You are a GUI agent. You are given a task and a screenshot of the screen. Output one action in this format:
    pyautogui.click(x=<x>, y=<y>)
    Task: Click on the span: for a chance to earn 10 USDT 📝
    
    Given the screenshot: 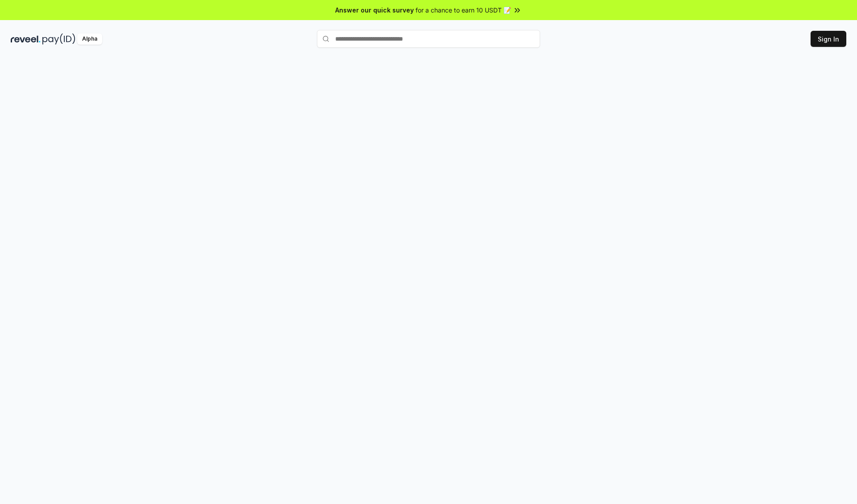 What is the action you would take?
    pyautogui.click(x=463, y=10)
    